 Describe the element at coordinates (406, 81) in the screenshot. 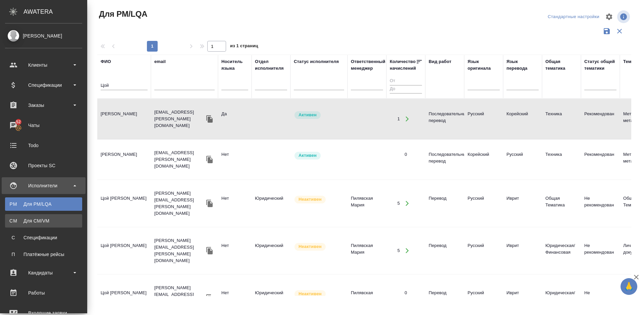

I see `input: От` at that location.